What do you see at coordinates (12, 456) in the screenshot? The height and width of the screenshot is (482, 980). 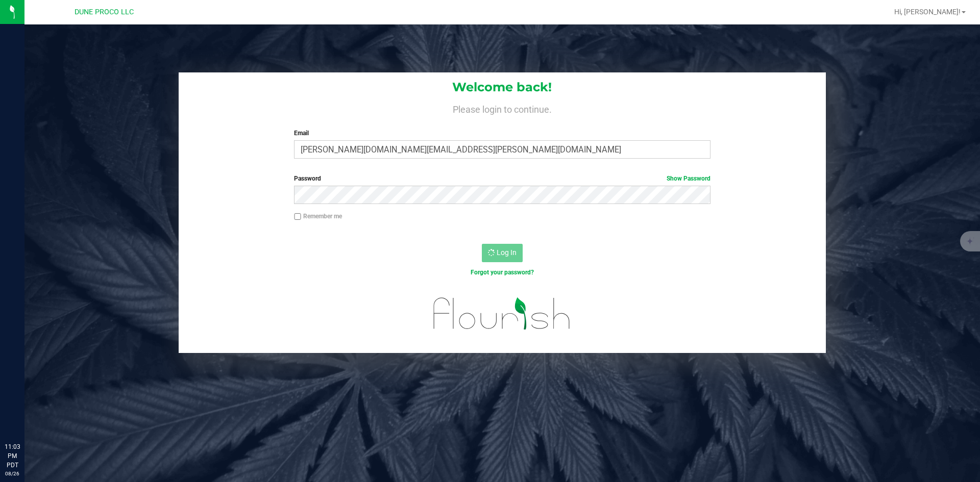 I see `p: 11:03 PM PDT` at bounding box center [12, 456].